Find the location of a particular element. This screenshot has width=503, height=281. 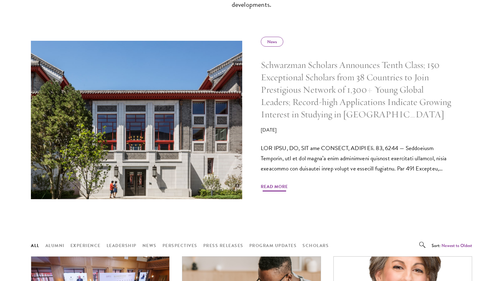

h5: Schwarzman Scholars Announces Tenth Class; 150 Exceptional Scholars from 38 Countries to Join Pre... is located at coordinates (357, 90).